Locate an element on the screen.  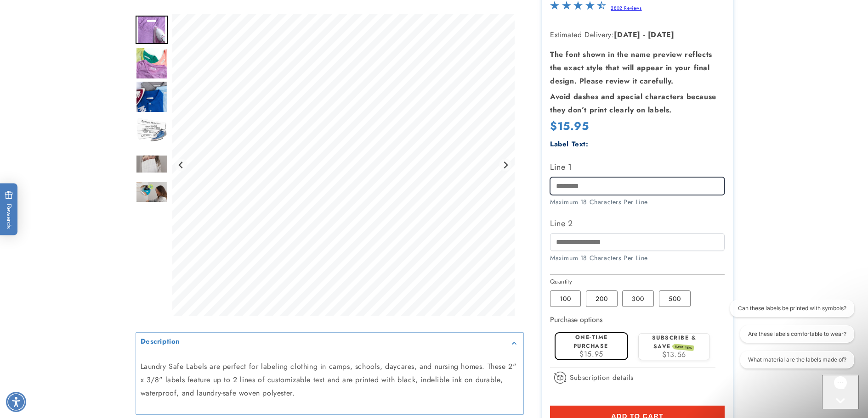
span: SAVE 15% is located at coordinates (683, 348).